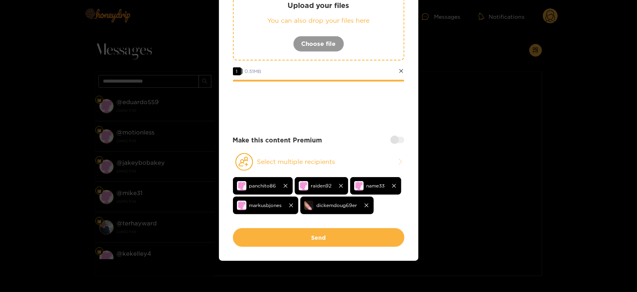  Describe the element at coordinates (319, 44) in the screenshot. I see `button: Choose file` at that location.